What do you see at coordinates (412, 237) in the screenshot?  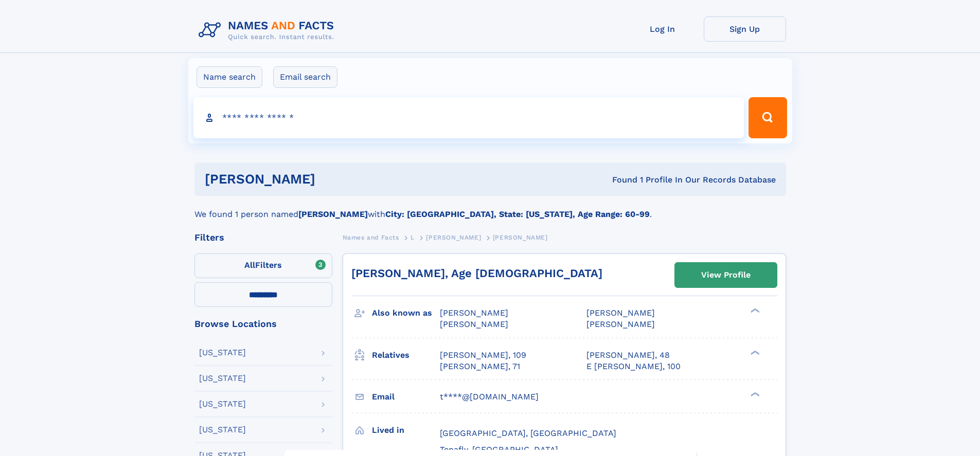 I see `a: L` at bounding box center [412, 237].